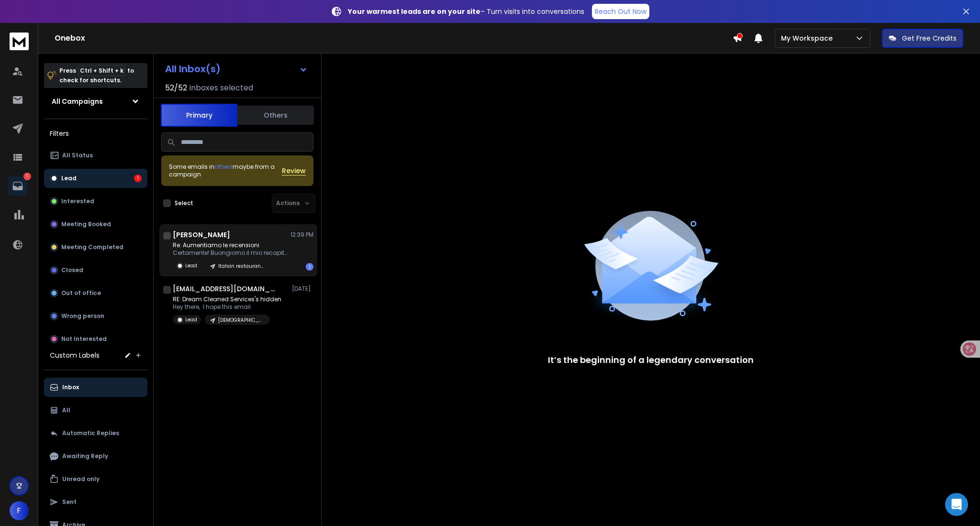  Describe the element at coordinates (923, 38) in the screenshot. I see `button: Get Free Credits` at that location.